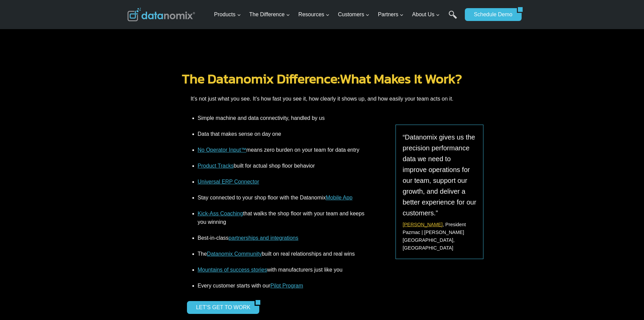  Describe the element at coordinates (229, 181) in the screenshot. I see `a: Universal ERP Connector` at that location.